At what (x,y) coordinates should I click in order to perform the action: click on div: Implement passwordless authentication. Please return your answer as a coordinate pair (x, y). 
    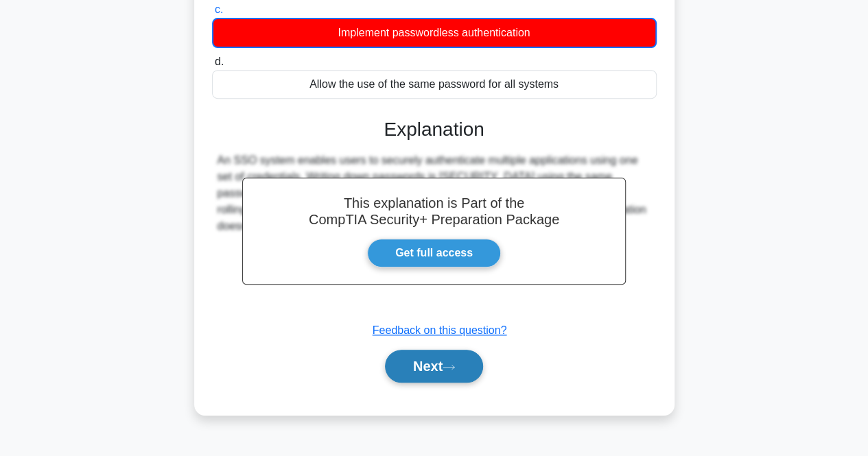
    Looking at the image, I should click on (434, 33).